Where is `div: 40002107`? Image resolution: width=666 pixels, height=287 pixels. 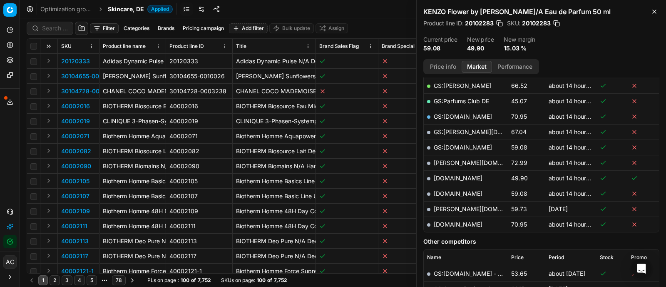 div: 40002107 is located at coordinates (199, 196).